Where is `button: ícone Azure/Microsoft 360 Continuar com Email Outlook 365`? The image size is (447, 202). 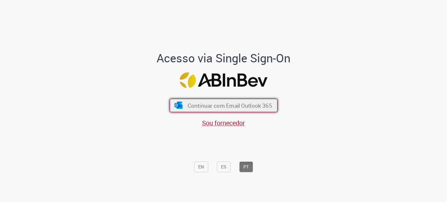 button: ícone Azure/Microsoft 360 Continuar com Email Outlook 365 is located at coordinates (223, 106).